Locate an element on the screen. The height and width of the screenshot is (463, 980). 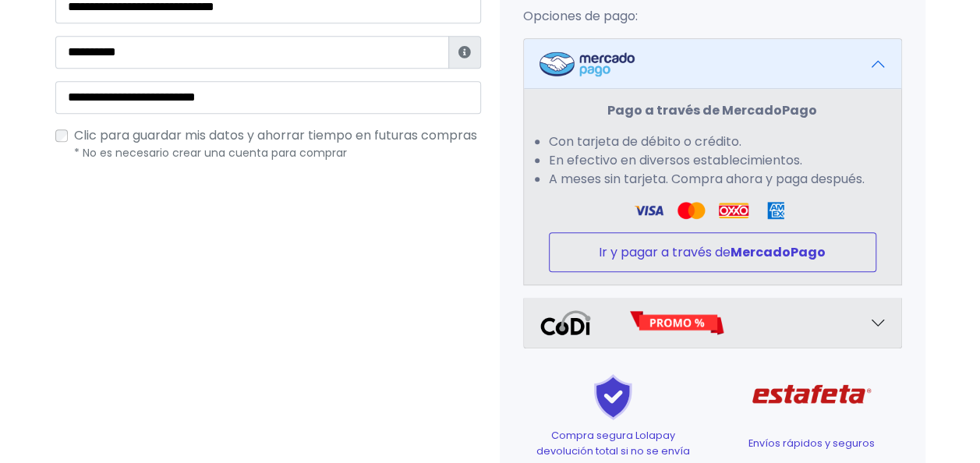
p: Opciones de pago: is located at coordinates (713, 16).